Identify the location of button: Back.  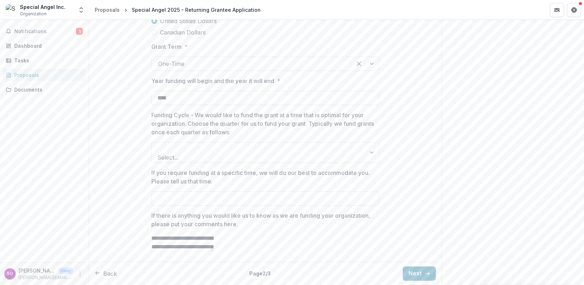
(106, 274).